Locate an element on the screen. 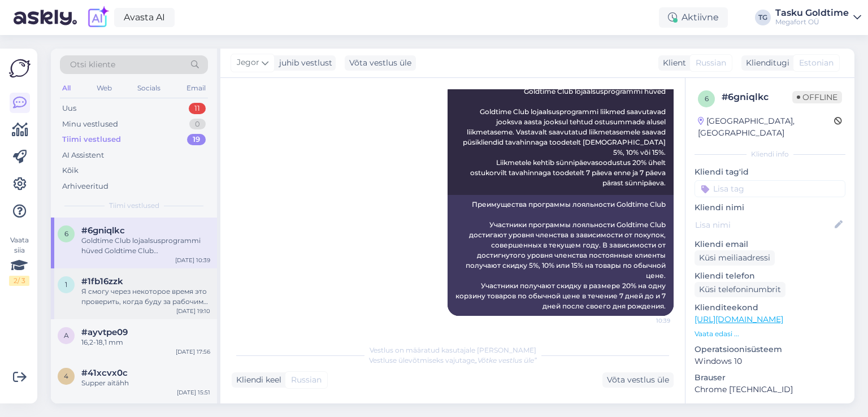 Image resolution: width=868 pixels, height=417 pixels. a: Tasku GoldtimeMegafort OÜ is located at coordinates (818, 17).